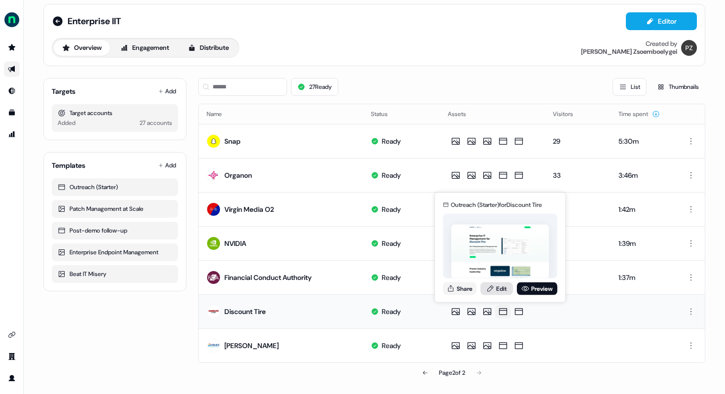 Image resolution: width=725 pixels, height=394 pixels. What do you see at coordinates (235, 243) in the screenshot?
I see `div: NVIDIA` at bounding box center [235, 243].